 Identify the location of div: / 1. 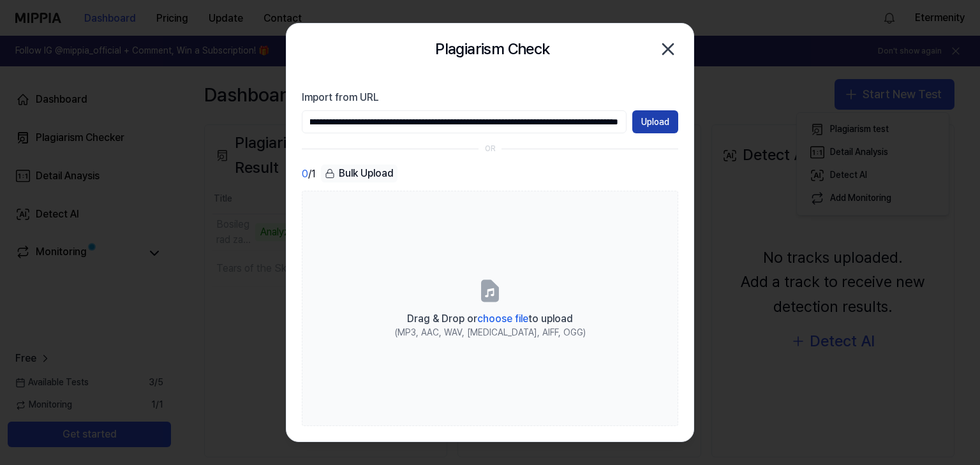
(309, 173).